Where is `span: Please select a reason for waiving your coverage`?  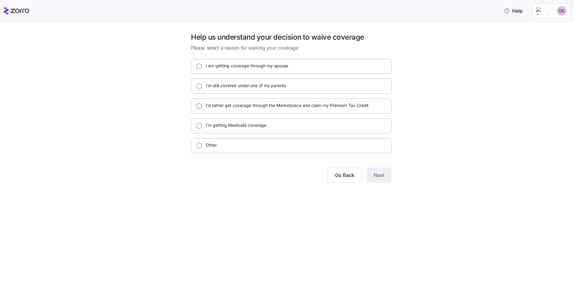
span: Please select a reason for waiving your coverage is located at coordinates (291, 48).